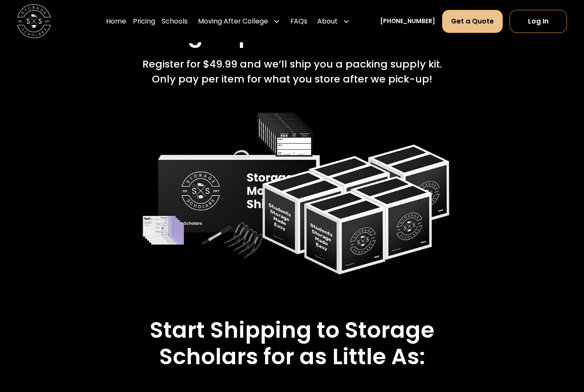 This screenshot has height=392, width=584. I want to click on a: Schools, so click(175, 21).